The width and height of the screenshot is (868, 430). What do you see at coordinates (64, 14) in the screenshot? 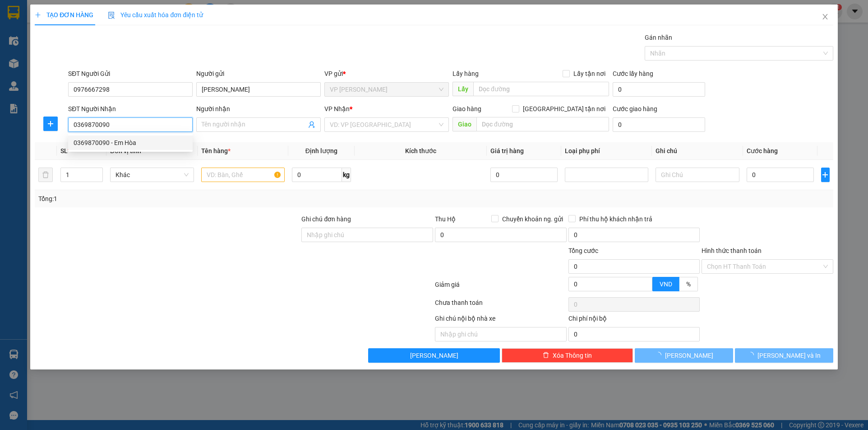
I see `span: TẠO ĐƠN HÀNG` at bounding box center [64, 14].